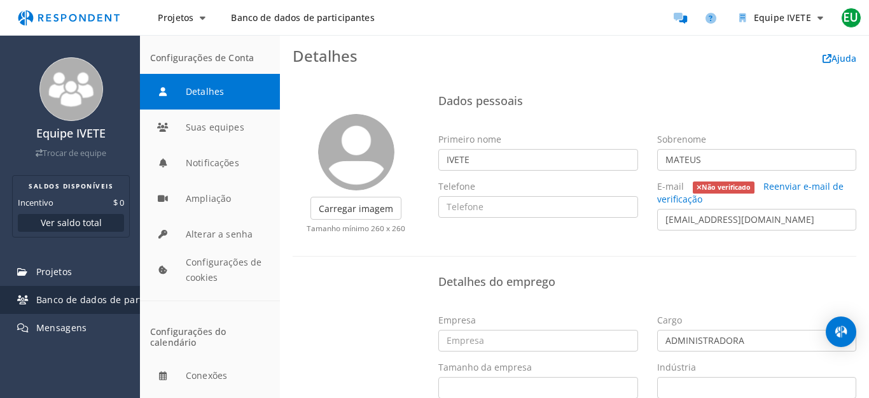 Image resolution: width=869 pixels, height=398 pixels. I want to click on font: Detalhes do emprego, so click(497, 281).